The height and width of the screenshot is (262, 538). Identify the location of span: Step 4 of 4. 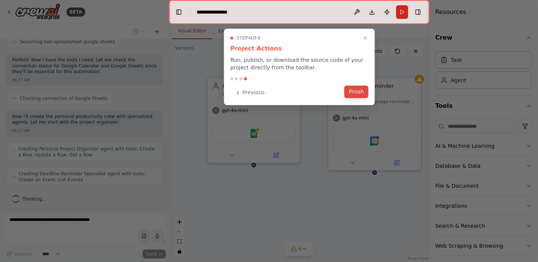
(249, 38).